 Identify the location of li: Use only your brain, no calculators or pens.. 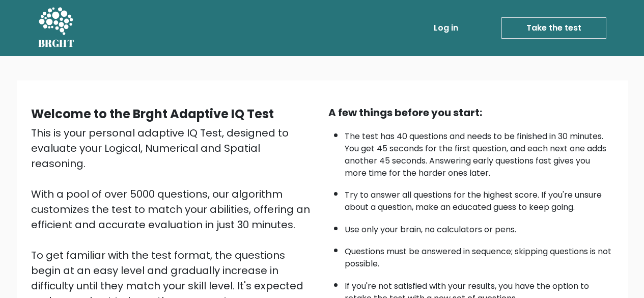
(480, 227).